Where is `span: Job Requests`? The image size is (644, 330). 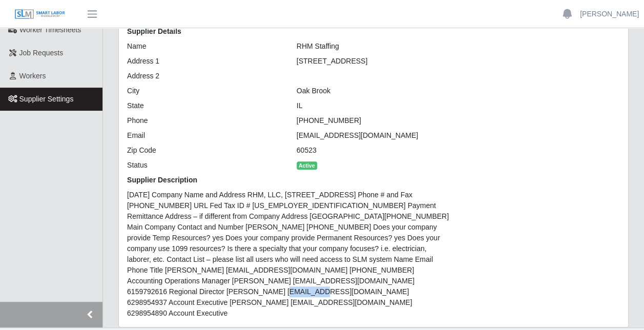
span: Job Requests is located at coordinates (42, 52).